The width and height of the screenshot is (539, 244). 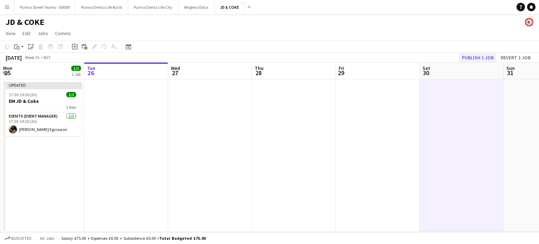 I want to click on span: 26, so click(x=90, y=73).